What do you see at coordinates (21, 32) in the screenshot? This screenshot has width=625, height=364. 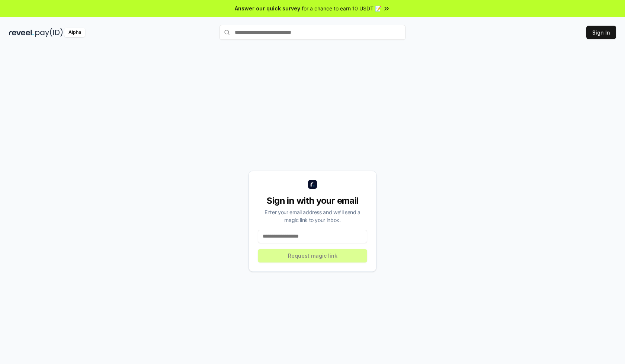 I see `img: reveel_dark` at bounding box center [21, 32].